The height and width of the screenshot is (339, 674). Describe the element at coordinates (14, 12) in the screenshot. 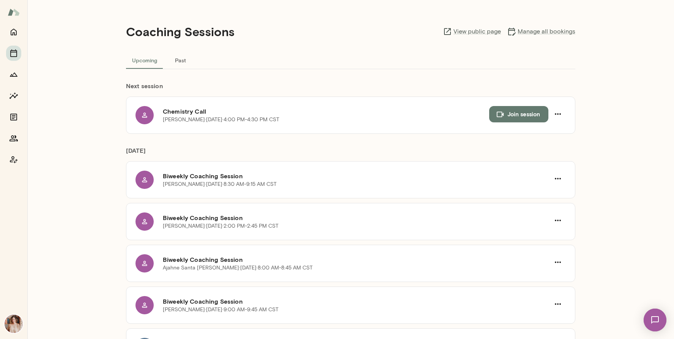

I see `img: Mento` at that location.